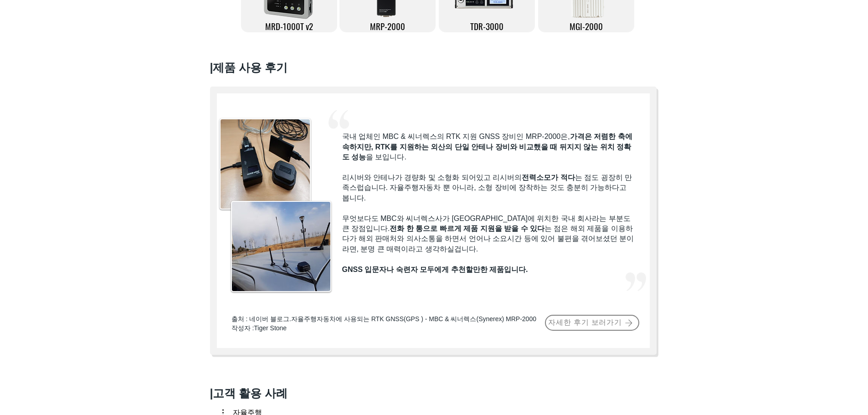  What do you see at coordinates (487, 147) in the screenshot?
I see `span: 국내 업체인 MBC & 씨너렉스의 RTK 지원 GNSS 장비인 MRP-2000은, 을 보입니다.` at bounding box center [487, 147].